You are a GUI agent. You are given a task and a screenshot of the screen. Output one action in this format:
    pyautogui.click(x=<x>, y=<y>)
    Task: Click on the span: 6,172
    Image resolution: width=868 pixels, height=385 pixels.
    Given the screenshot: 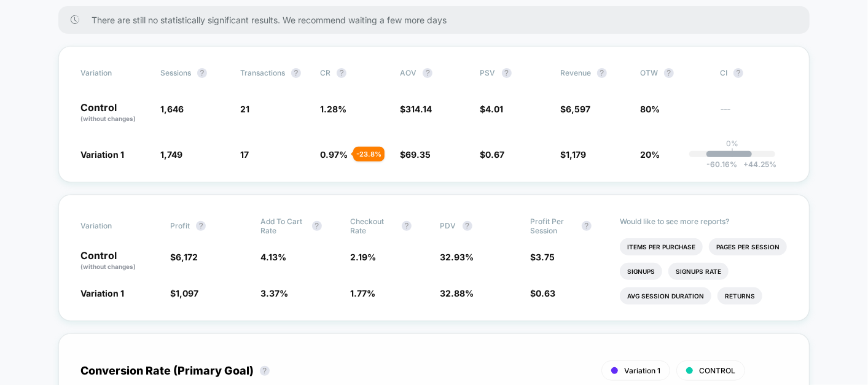 What is the action you would take?
    pyautogui.click(x=187, y=257)
    